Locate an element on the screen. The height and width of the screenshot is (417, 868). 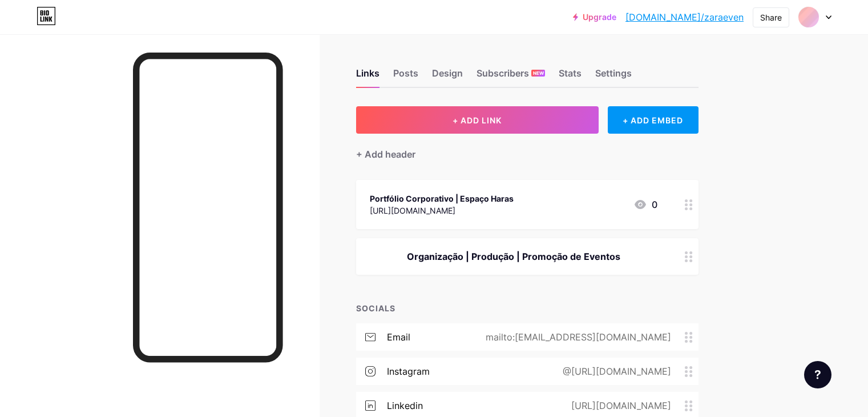
div: Settings is located at coordinates (613, 77).